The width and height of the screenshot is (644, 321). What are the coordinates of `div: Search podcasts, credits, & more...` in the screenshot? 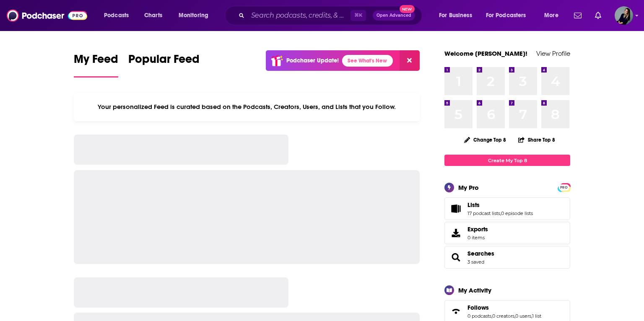 It's located at (331, 15).